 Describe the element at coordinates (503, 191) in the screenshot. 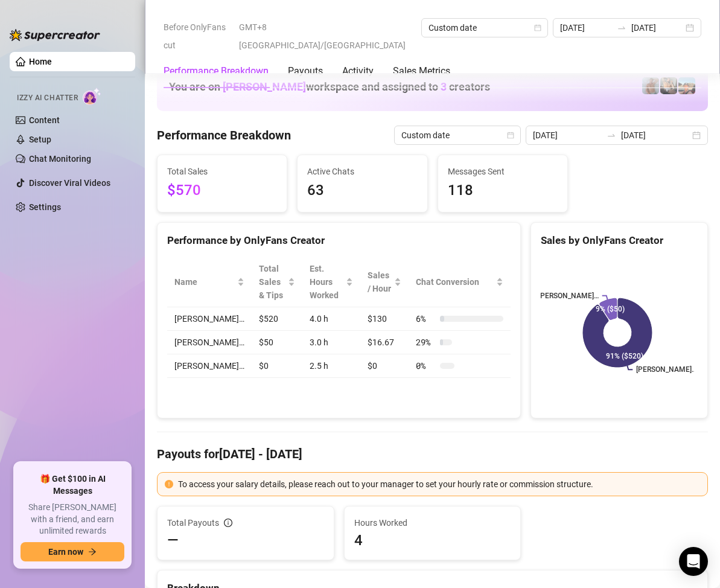

I see `span: 118` at that location.